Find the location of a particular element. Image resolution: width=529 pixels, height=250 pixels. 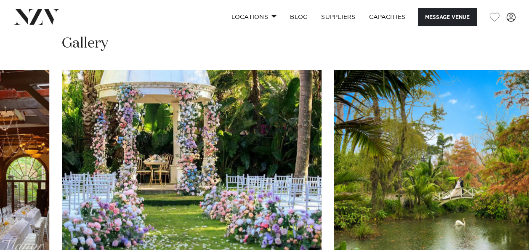

button: Message Venue is located at coordinates (447, 17).